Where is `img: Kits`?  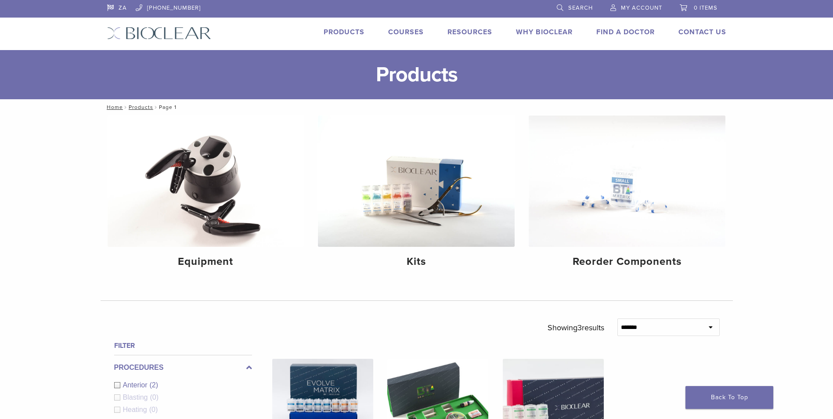
img: Kits is located at coordinates (416, 181).